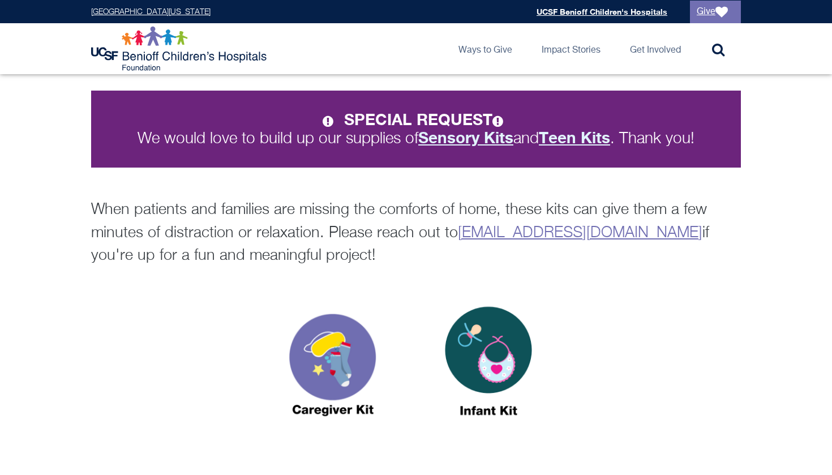 The image size is (832, 475). What do you see at coordinates (180, 49) in the screenshot?
I see `img: Logo for UCSF Benioff Children's Hospitals Foundation` at bounding box center [180, 49].